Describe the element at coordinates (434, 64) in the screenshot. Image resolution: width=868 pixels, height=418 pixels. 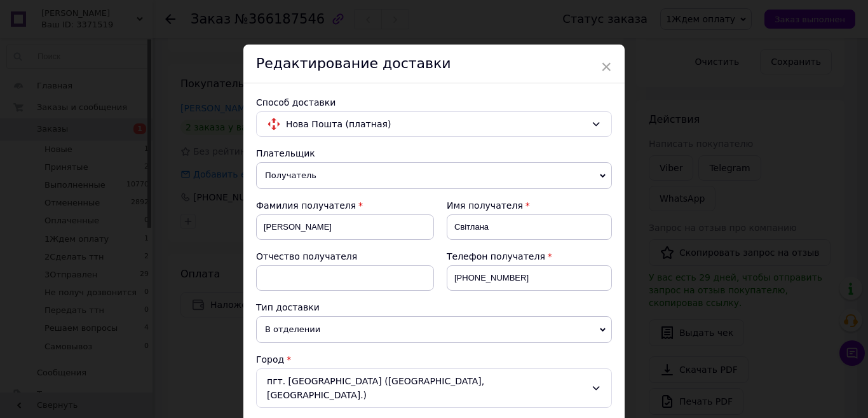
I see `div: Редактирование доставки` at that location.